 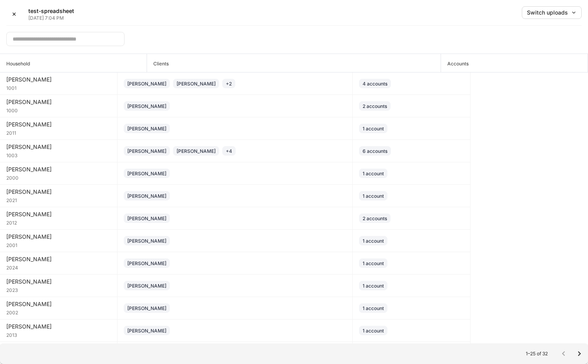 I want to click on div: + 4, so click(x=229, y=151).